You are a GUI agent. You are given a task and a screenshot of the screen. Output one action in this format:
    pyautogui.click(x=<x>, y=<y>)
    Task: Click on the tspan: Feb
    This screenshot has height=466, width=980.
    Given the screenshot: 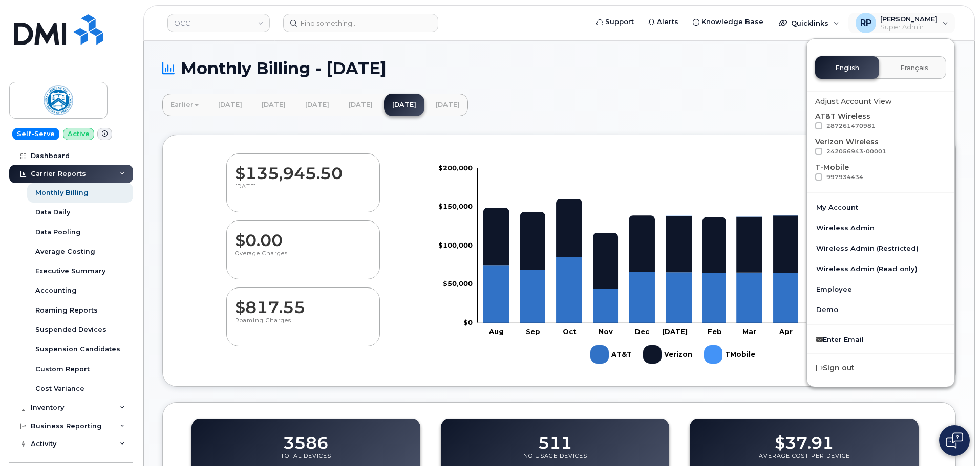 What is the action you would take?
    pyautogui.click(x=715, y=331)
    